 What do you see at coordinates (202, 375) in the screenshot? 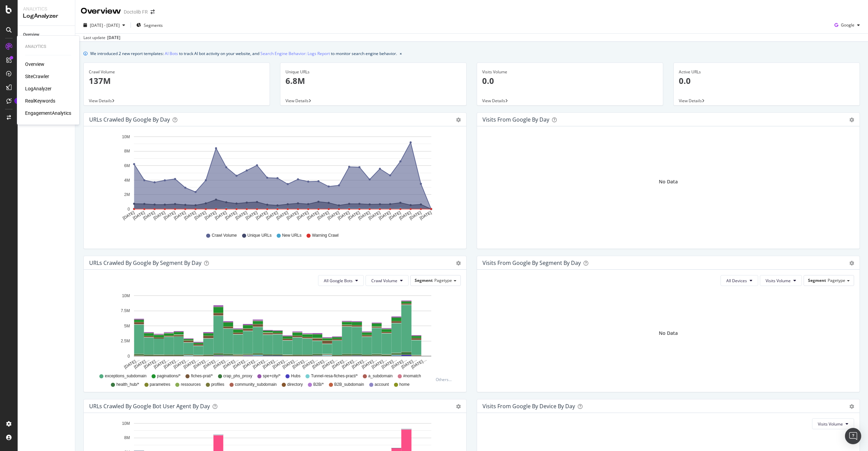
I see `span: fiches-prat/*` at bounding box center [202, 375].